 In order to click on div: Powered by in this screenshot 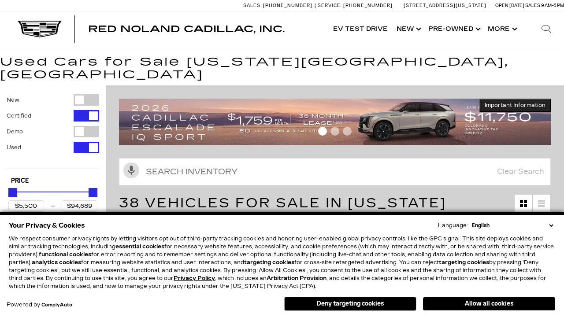, I will do `click(39, 305)`.